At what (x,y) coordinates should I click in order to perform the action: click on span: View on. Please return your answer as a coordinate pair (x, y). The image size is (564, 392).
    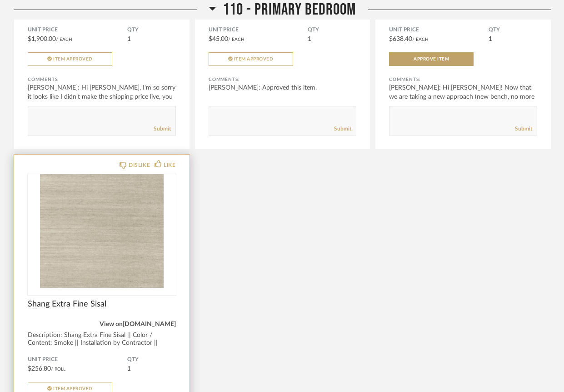
    Looking at the image, I should click on (111, 324).